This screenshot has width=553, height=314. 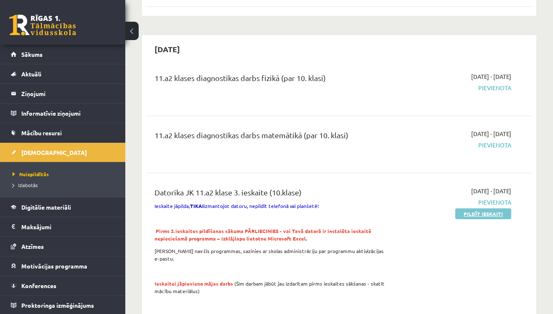 I want to click on span: Pirms 3.ieskaites pildīšanas sākuma PĀRLIECINIES - vai Tavā datorā ir instalēta ieskaitē nepiecie..., so click(x=263, y=235).